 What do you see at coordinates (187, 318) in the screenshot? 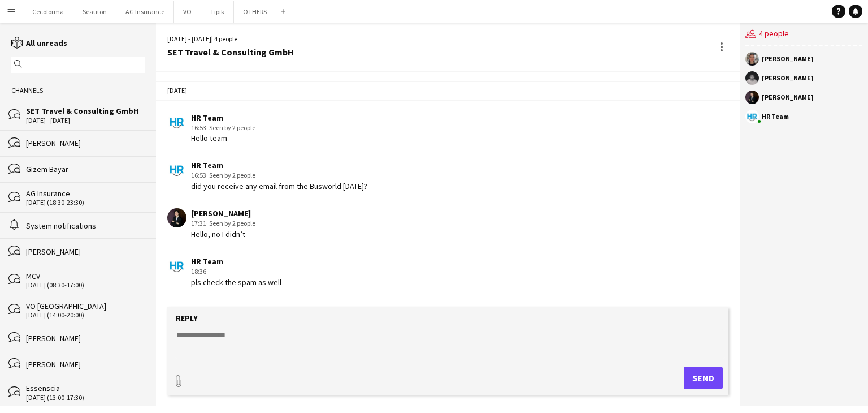
I see `label: Reply` at bounding box center [187, 318].